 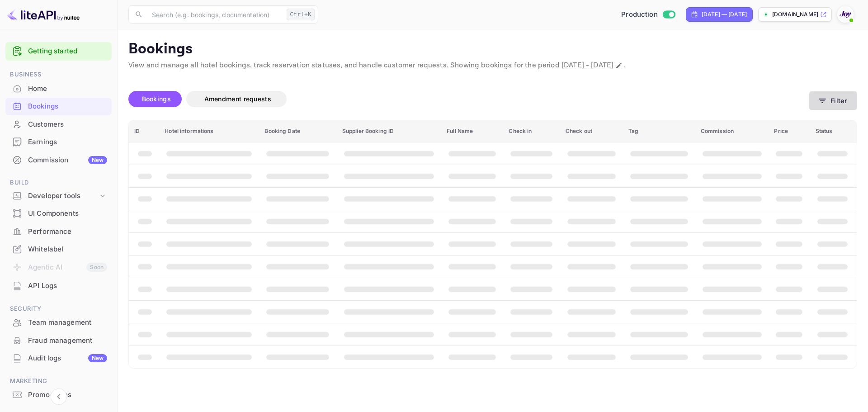 What do you see at coordinates (58, 213) in the screenshot?
I see `a: UI Components` at bounding box center [58, 213].